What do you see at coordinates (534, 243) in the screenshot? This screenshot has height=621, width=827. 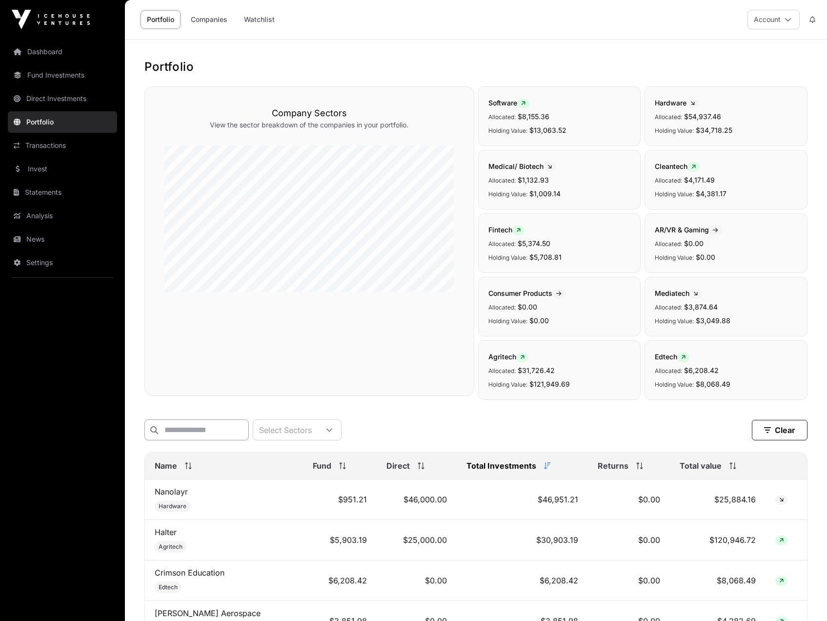 I see `span: $5,374.50` at bounding box center [534, 243].